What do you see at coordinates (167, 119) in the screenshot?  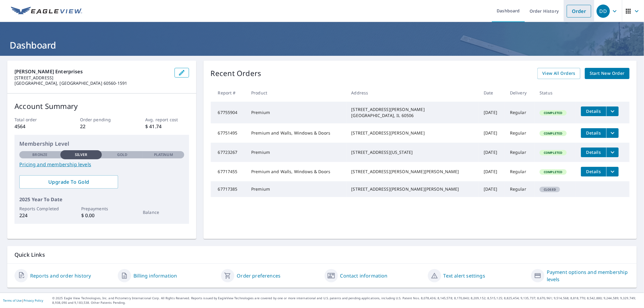 I see `p: Avg. report cost` at bounding box center [167, 119].